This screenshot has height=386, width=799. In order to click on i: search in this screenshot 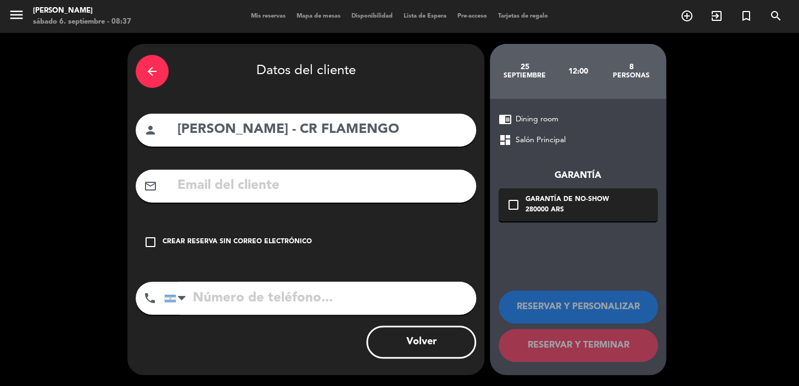, I will do `click(776, 16)`.